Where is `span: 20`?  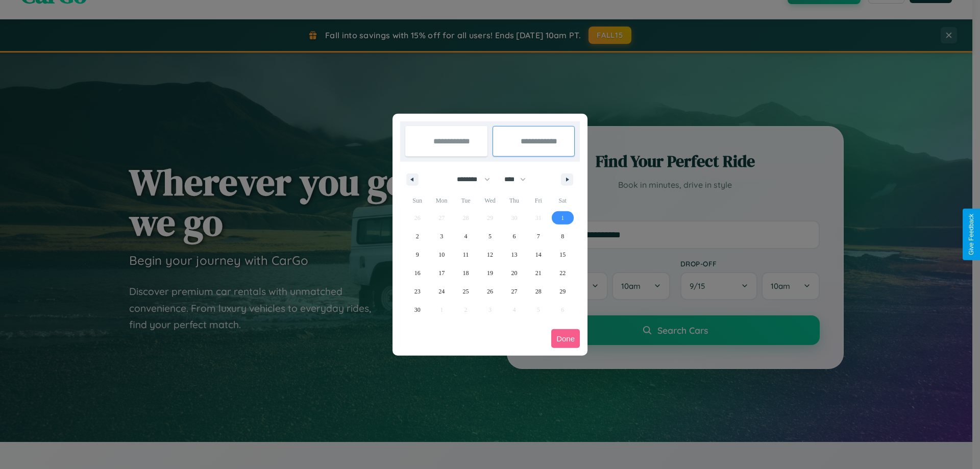 span: 20 is located at coordinates (514, 273).